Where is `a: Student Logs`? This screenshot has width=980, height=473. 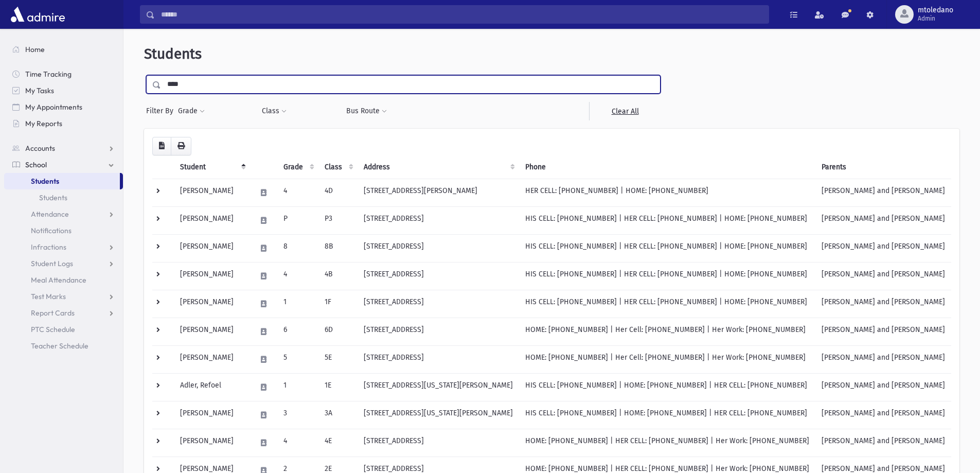 a: Student Logs is located at coordinates (63, 263).